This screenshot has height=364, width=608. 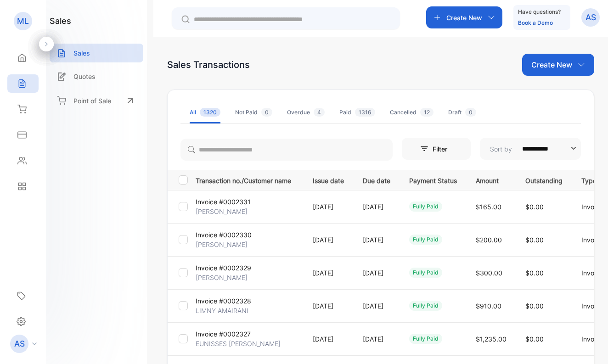 What do you see at coordinates (489, 305) in the screenshot?
I see `span: $910.00` at bounding box center [489, 305].